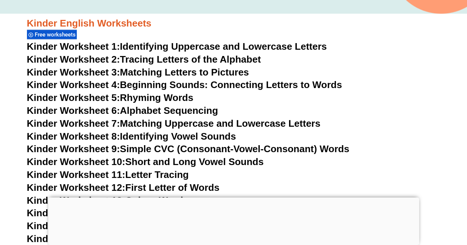 The width and height of the screenshot is (467, 245). Describe the element at coordinates (73, 85) in the screenshot. I see `span: Kinder Worksheet 4:` at that location.